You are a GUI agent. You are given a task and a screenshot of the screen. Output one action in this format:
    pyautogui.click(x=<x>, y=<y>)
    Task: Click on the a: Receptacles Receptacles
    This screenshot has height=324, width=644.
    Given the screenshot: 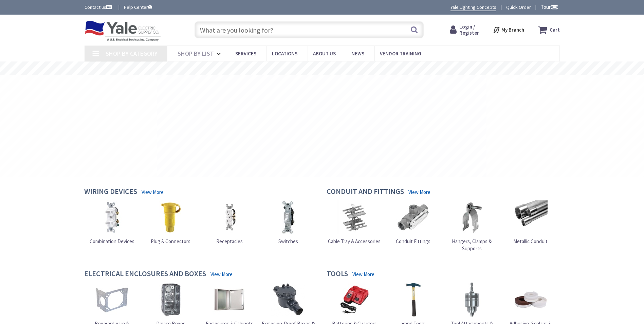 What is the action you would take?
    pyautogui.click(x=230, y=222)
    